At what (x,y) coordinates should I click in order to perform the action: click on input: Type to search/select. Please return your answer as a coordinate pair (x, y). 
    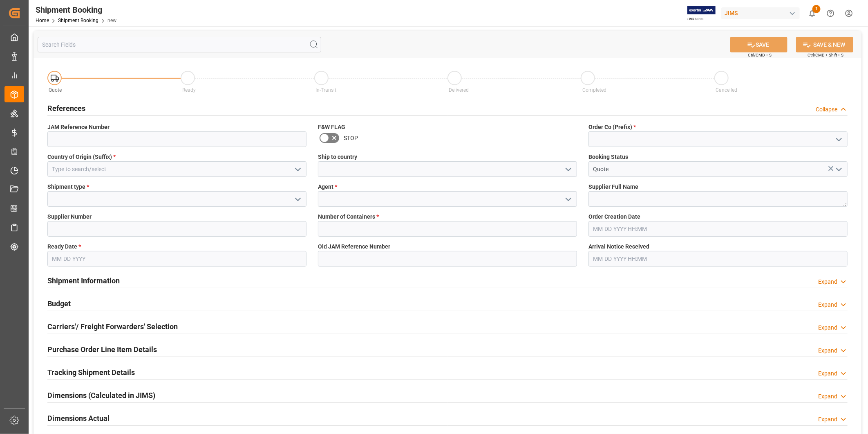
    Looking at the image, I should click on (177, 169).